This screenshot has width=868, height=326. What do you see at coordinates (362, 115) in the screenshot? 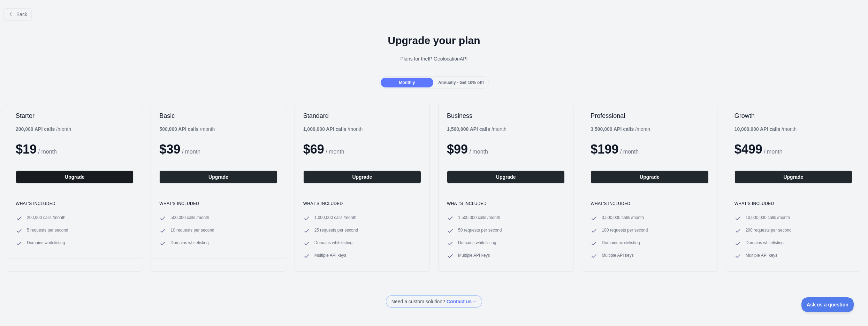
I see `h2: Standard` at bounding box center [362, 115].